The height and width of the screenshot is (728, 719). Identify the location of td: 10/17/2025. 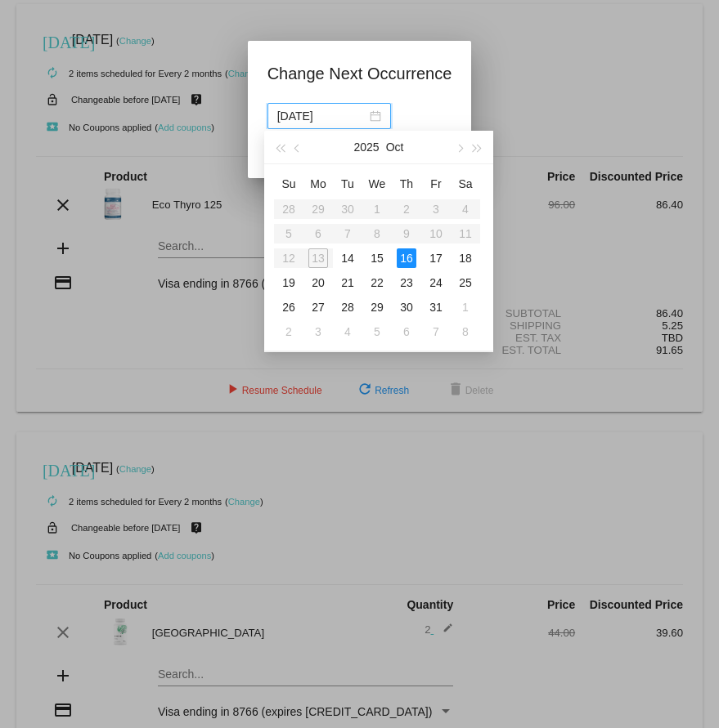
(436, 258).